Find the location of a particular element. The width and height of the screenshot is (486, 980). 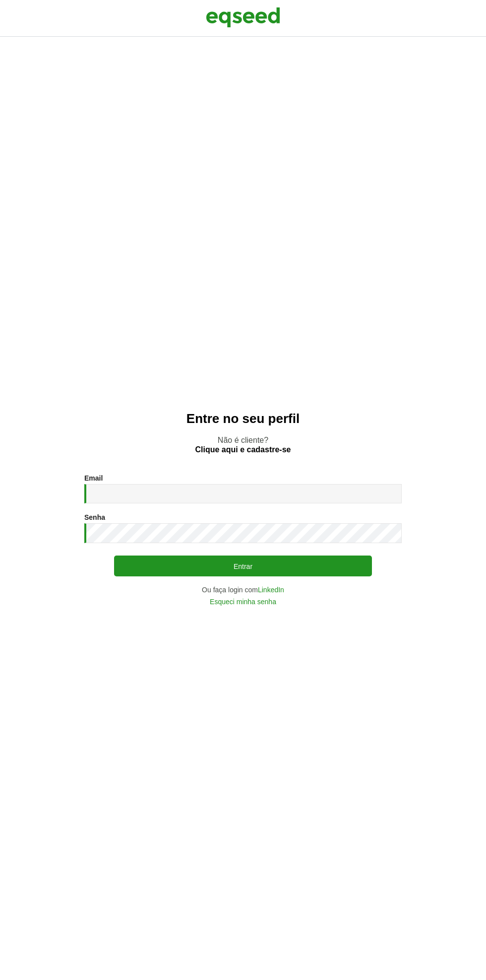

h2: Entre no seu perfil is located at coordinates (243, 419).